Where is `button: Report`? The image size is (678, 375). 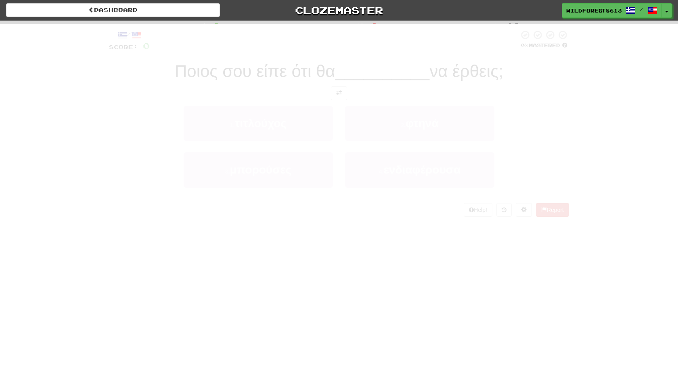
button: Report is located at coordinates (553, 210).